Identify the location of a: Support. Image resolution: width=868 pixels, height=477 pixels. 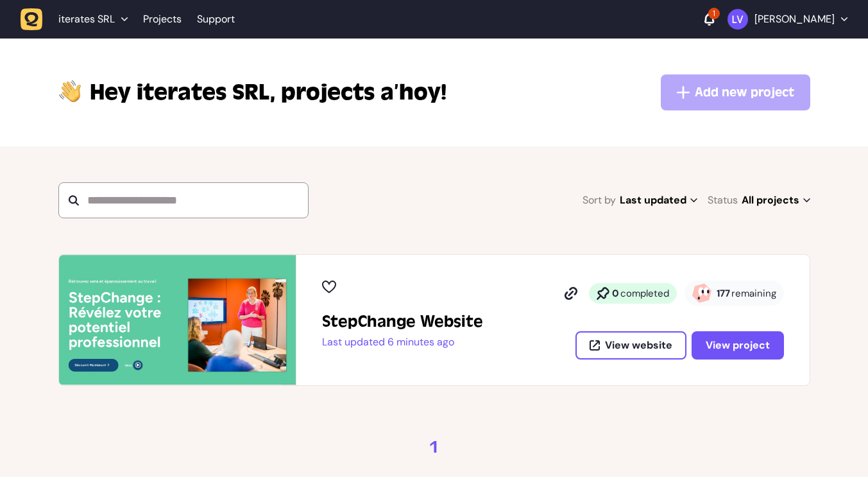
(215, 19).